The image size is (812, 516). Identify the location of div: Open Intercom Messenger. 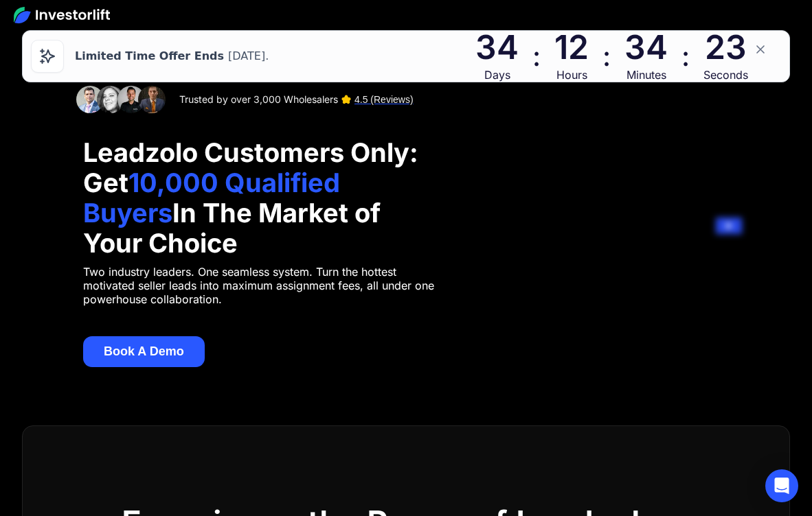
(782, 486).